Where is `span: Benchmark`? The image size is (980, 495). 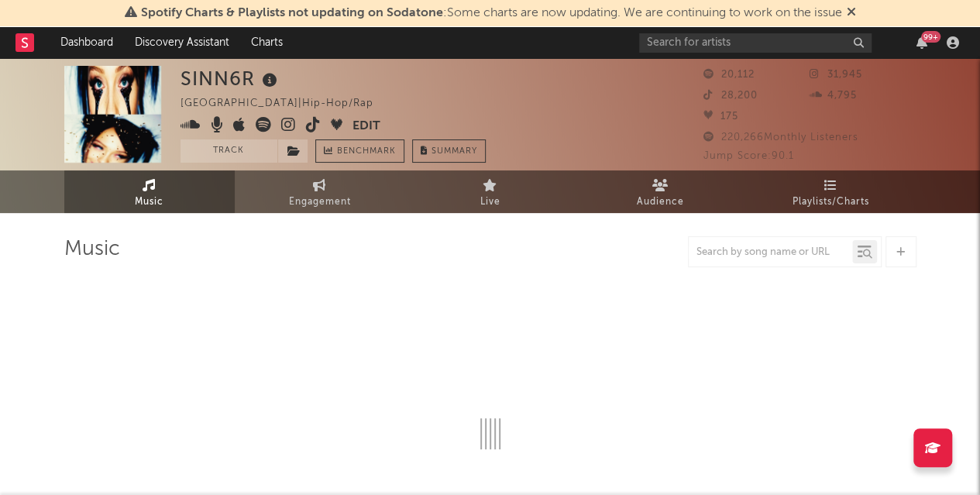 span: Benchmark is located at coordinates (366, 151).